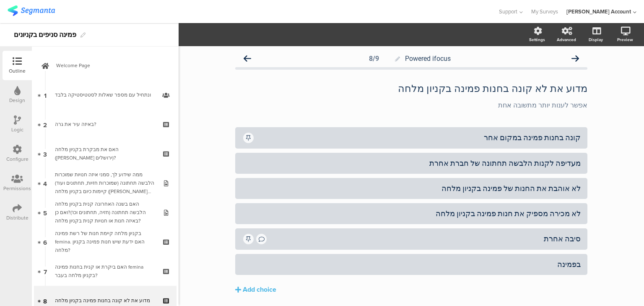  What do you see at coordinates (105, 65) in the screenshot?
I see `a: Welcome Page` at bounding box center [105, 65].